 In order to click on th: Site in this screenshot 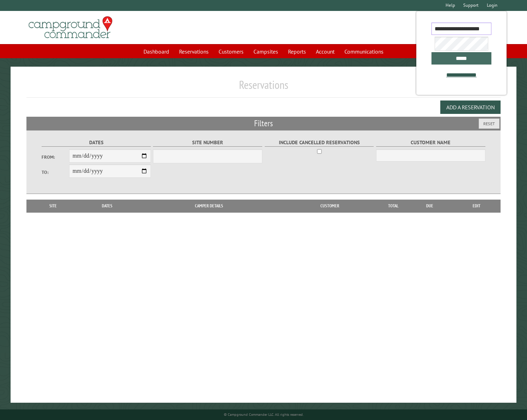, I will do `click(54, 206)`.